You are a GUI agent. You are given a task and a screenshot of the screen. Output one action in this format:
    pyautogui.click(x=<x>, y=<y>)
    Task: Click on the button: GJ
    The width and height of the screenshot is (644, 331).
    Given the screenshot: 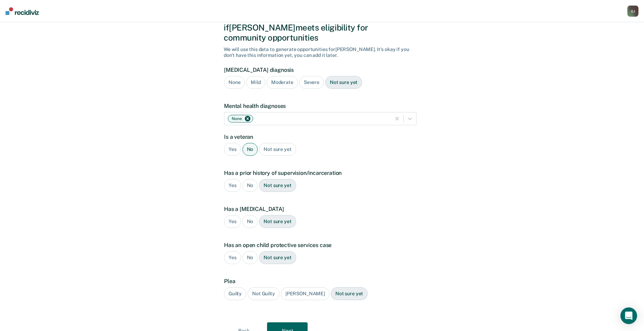 What is the action you would take?
    pyautogui.click(x=633, y=11)
    